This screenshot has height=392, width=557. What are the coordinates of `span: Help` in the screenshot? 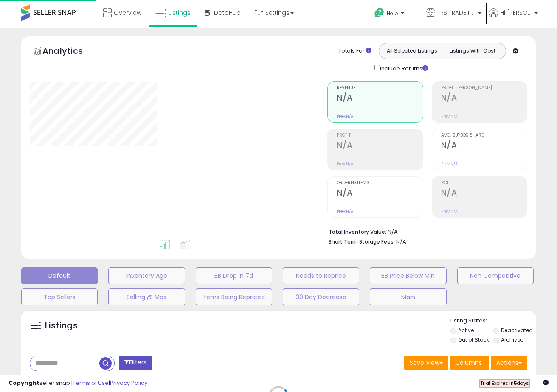 It's located at (392, 13).